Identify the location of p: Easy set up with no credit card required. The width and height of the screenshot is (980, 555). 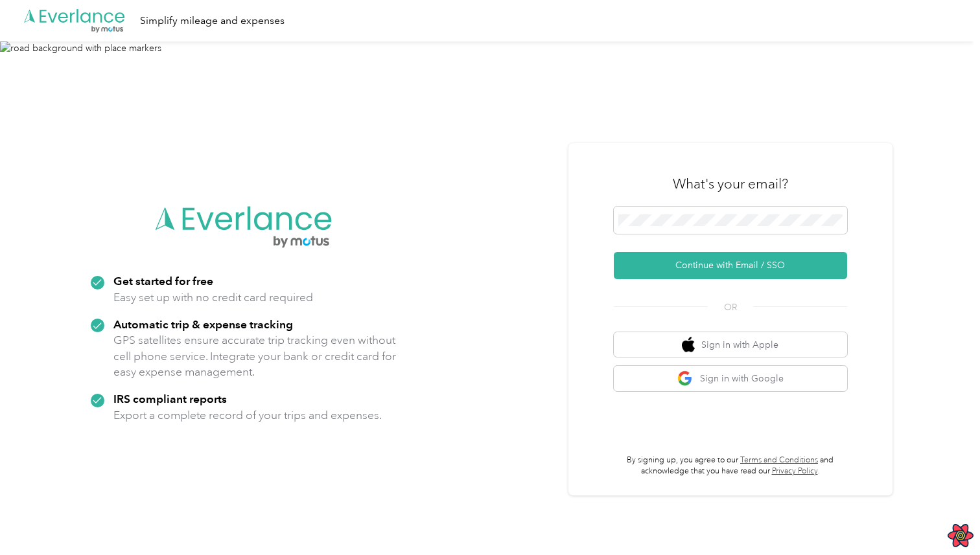
(213, 297).